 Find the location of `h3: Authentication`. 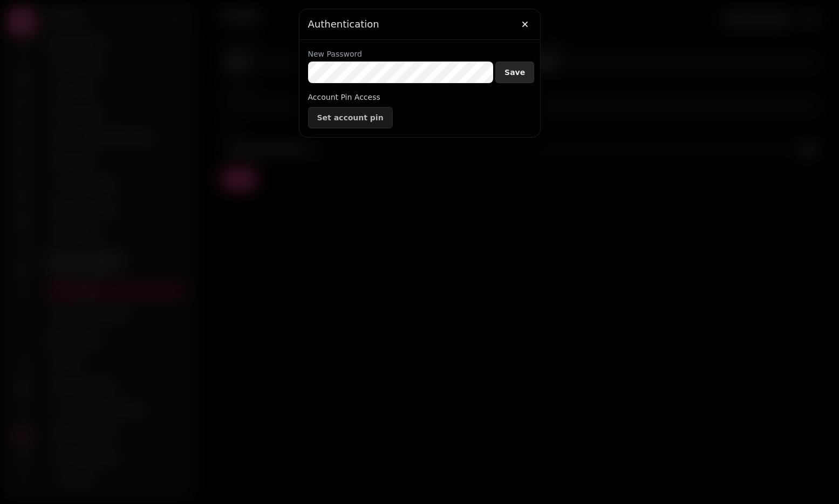

h3: Authentication is located at coordinates (420, 24).